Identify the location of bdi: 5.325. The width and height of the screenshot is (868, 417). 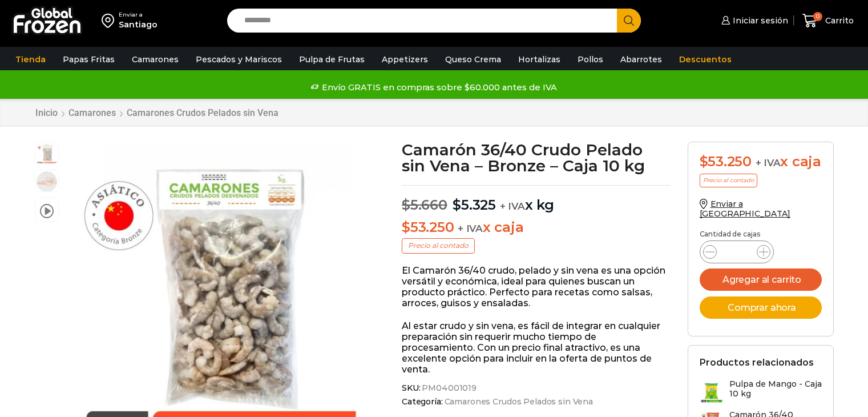
(474, 204).